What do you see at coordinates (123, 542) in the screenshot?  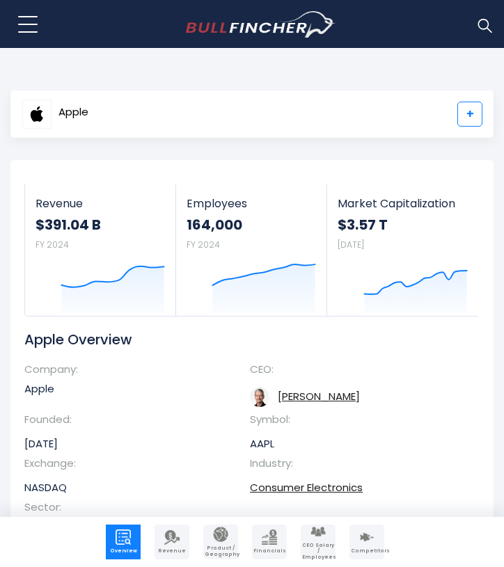 I see `a: Company Overview` at bounding box center [123, 542].